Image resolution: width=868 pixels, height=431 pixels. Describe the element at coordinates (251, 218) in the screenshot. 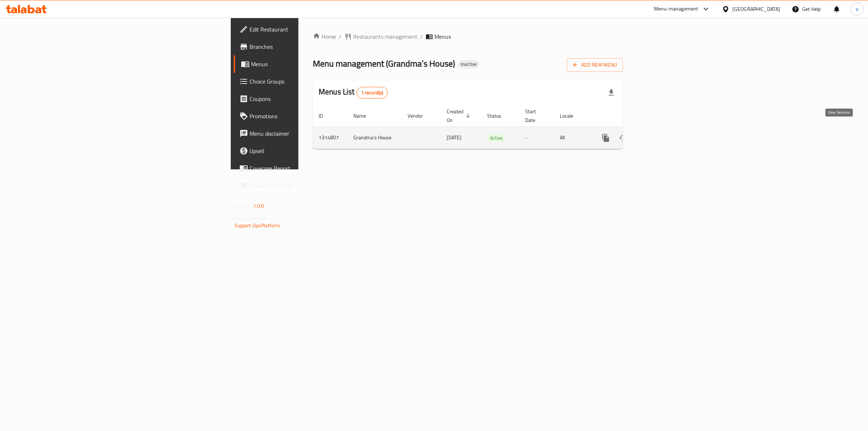

I see `span: Get support on:` at that location.